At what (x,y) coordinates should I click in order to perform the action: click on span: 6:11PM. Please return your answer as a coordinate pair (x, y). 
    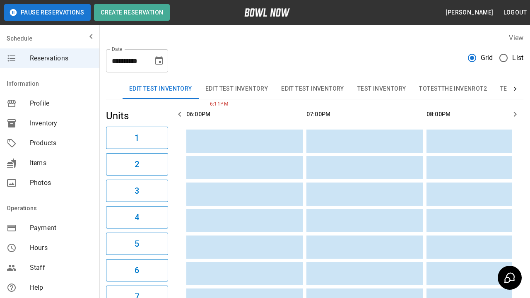
    Looking at the image, I should click on (209, 104).